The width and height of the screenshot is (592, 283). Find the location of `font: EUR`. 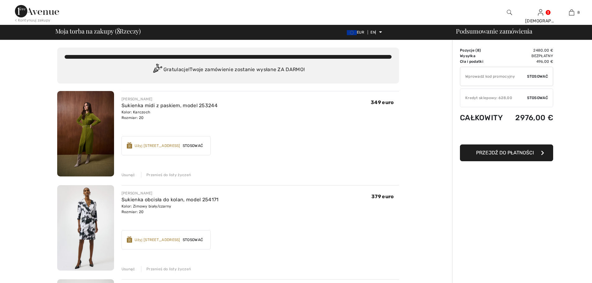

font: EUR is located at coordinates (360, 32).